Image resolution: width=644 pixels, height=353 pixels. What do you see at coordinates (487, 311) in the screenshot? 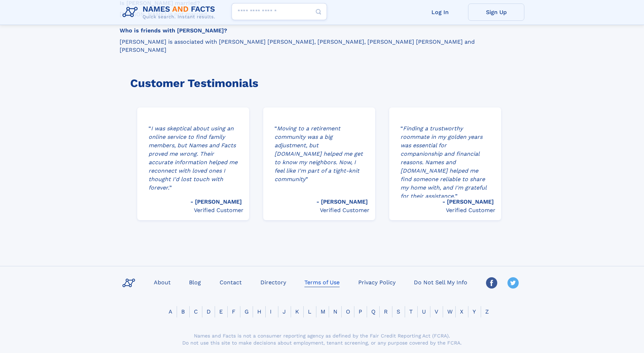
I see `a: Z` at bounding box center [487, 311].